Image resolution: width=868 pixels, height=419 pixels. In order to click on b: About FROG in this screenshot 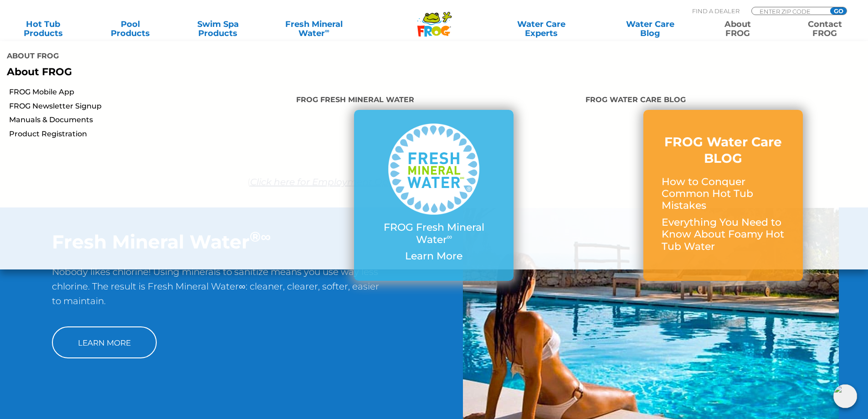, I will do `click(39, 71)`.